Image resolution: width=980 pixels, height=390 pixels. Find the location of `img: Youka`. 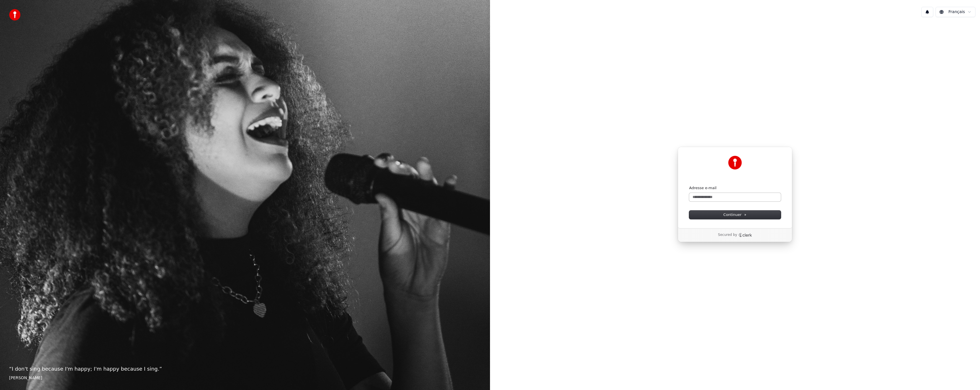

img: Youka is located at coordinates (735, 163).